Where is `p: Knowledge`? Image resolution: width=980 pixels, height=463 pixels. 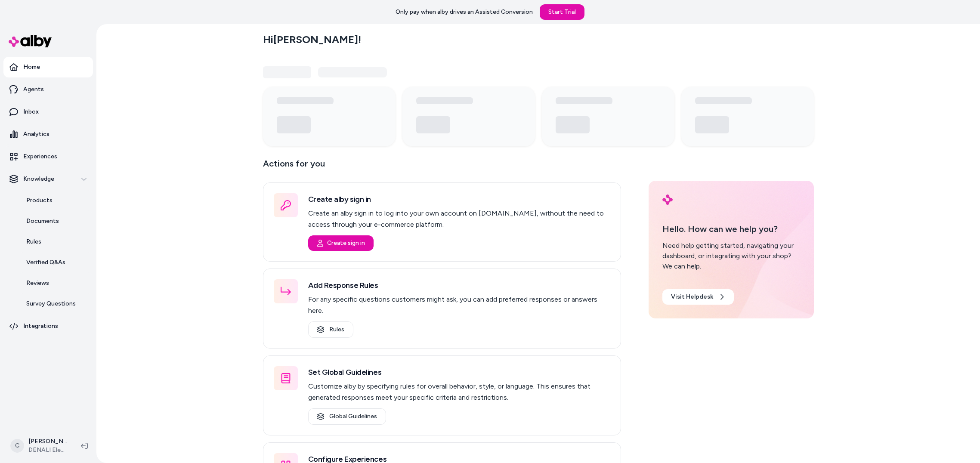
p: Knowledge is located at coordinates (39, 179).